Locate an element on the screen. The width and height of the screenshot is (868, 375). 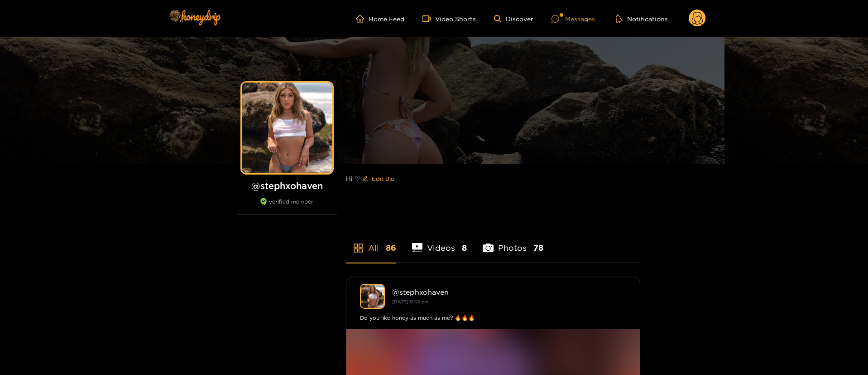
a: Video Shorts is located at coordinates (449, 18).